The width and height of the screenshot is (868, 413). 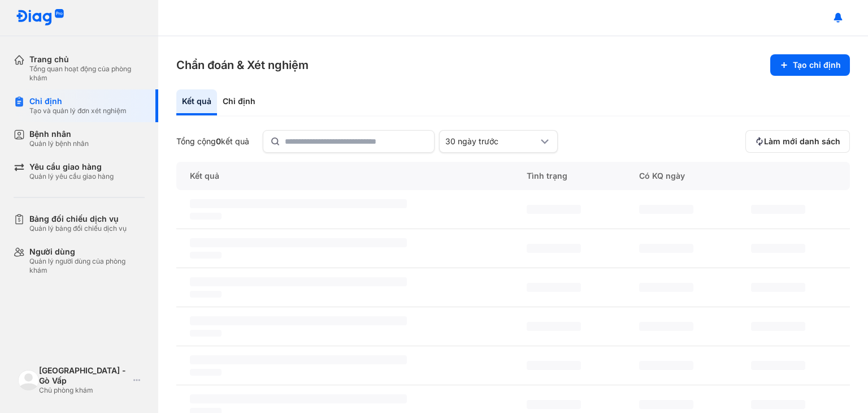 I want to click on div: Tổng quan hoạt động của phòng khám, so click(x=87, y=73).